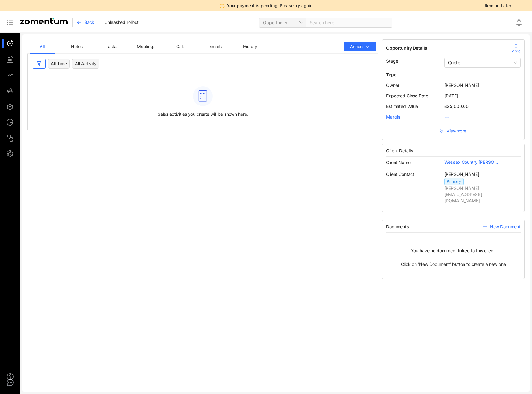 The height and width of the screenshot is (394, 532). Describe the element at coordinates (121, 22) in the screenshot. I see `span: Unleashed rollout` at that location.